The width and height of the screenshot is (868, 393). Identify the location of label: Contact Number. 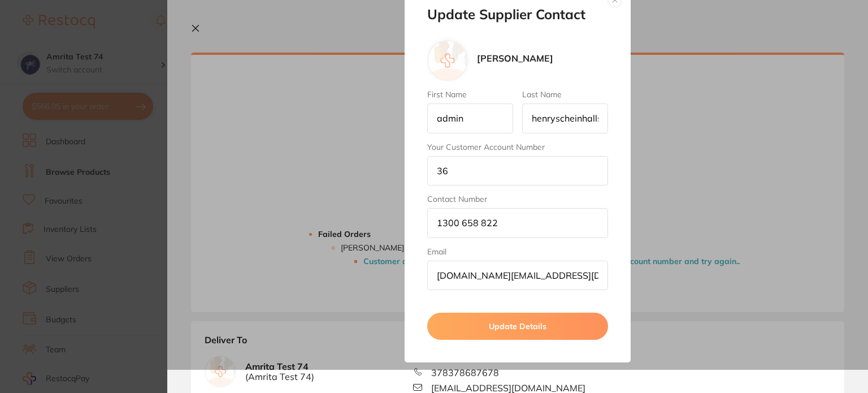
(517, 199).